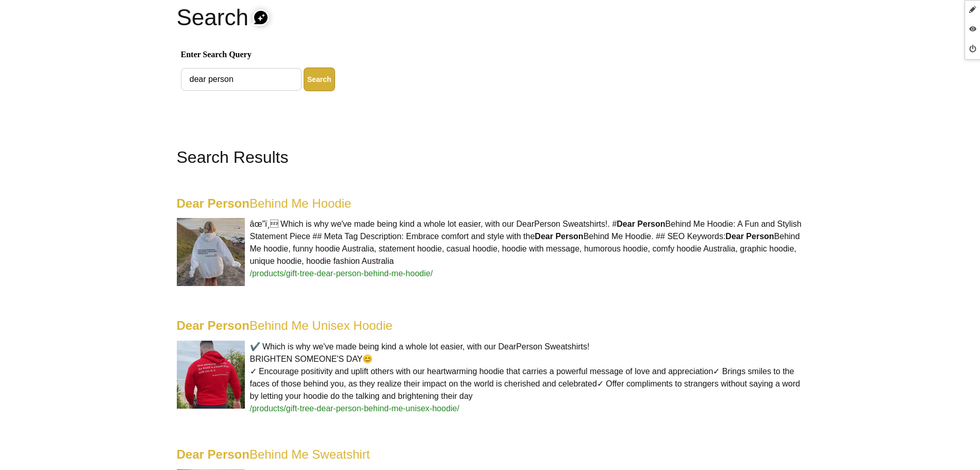 The width and height of the screenshot is (980, 470). What do you see at coordinates (355, 408) in the screenshot?
I see `a: /products/gift-tree-dear-person-behind-me-unisex-hoodie/` at bounding box center [355, 408].